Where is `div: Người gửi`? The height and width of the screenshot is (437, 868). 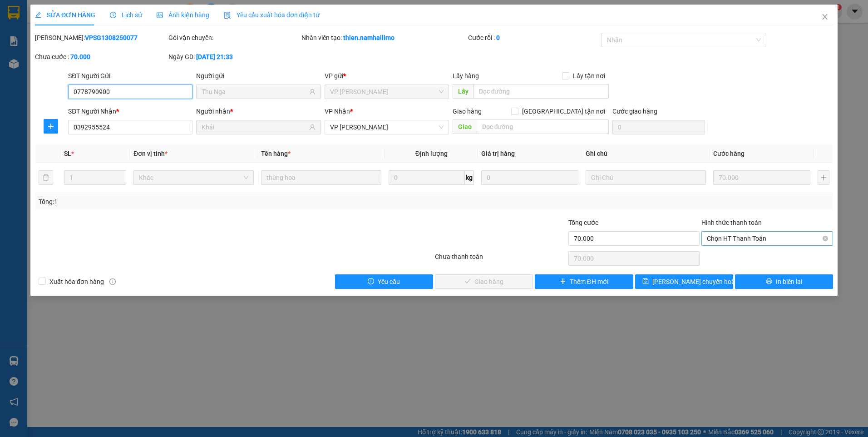 div: Người gửi is located at coordinates (259, 76).